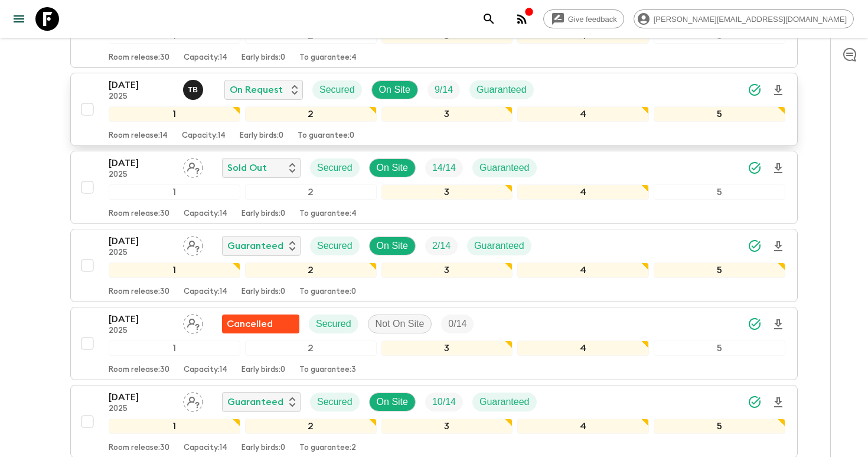 The width and height of the screenshot is (868, 457). What do you see at coordinates (138, 136) in the screenshot?
I see `p: Room release: 14` at bounding box center [138, 136].